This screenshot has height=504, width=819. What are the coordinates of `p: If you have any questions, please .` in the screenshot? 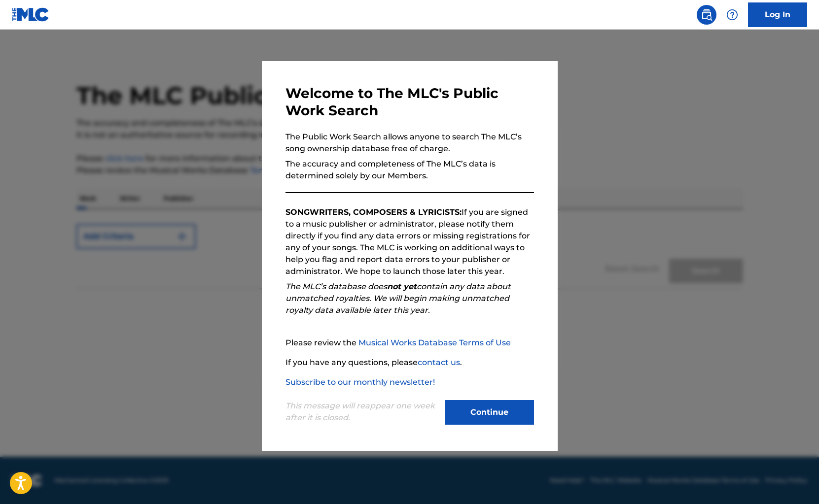 It's located at (410, 363).